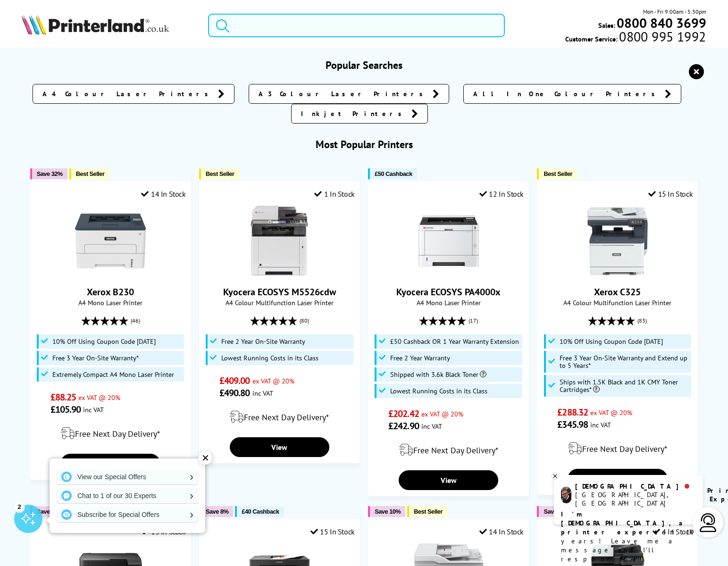  Describe the element at coordinates (455, 341) in the screenshot. I see `span: £50 Cashback OR 1 Year Warranty Extension` at that location.